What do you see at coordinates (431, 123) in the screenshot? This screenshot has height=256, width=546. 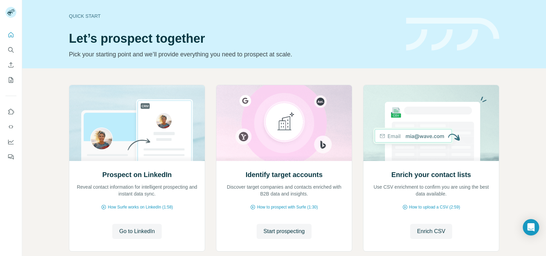 I see `img: Enrich your contact lists` at bounding box center [431, 123].